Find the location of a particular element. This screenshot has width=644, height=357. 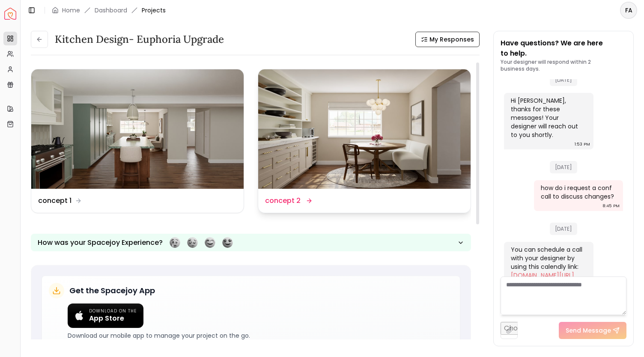

button: My Responses is located at coordinates (448, 40).